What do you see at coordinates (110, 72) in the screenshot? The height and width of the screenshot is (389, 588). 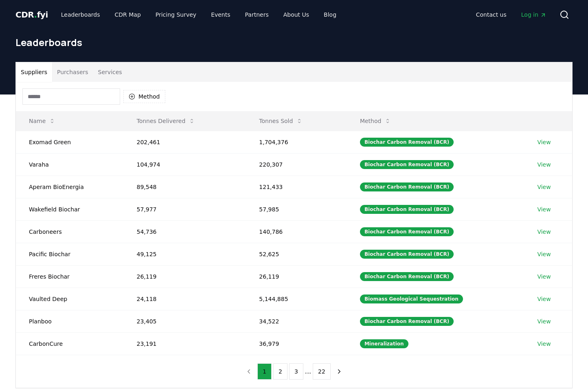 I see `button: Services` at bounding box center [110, 72].